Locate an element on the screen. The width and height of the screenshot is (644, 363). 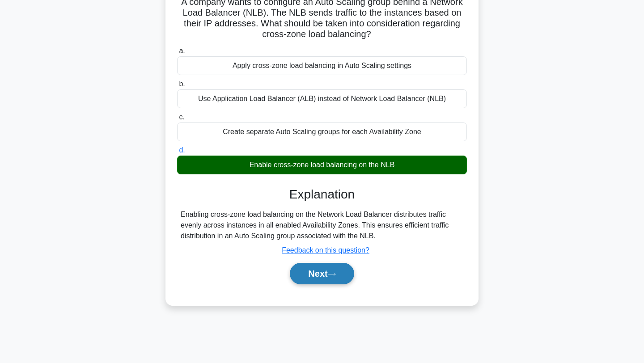
div: Enabling cross-zone load balancing on the Network Load Balancer distributes traffic evenly across... is located at coordinates (322, 225).